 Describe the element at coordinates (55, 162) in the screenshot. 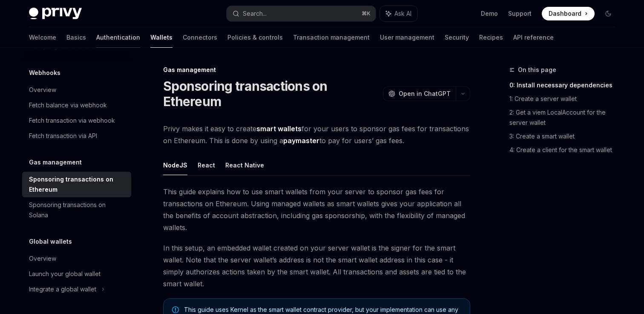

I see `h5: Gas management` at that location.